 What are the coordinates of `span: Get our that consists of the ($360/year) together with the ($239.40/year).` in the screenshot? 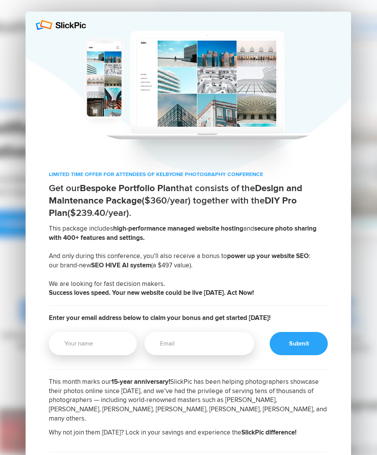 It's located at (175, 200).